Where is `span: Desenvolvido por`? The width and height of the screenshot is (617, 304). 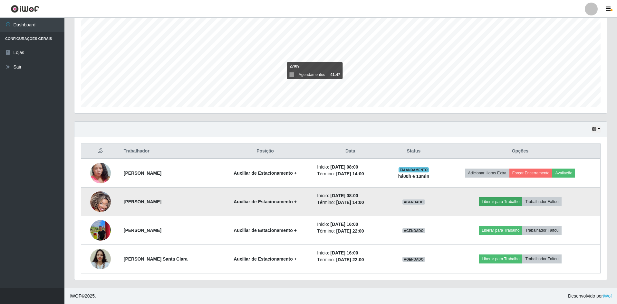
span: Desenvolvido por is located at coordinates (590, 296).